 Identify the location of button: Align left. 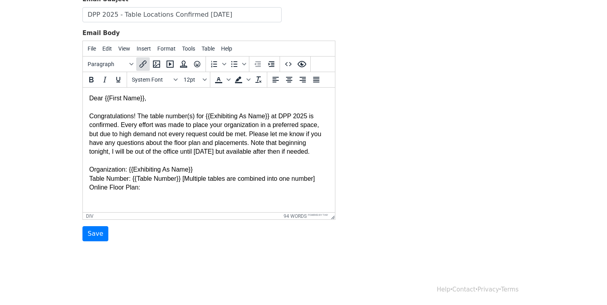
(276, 80).